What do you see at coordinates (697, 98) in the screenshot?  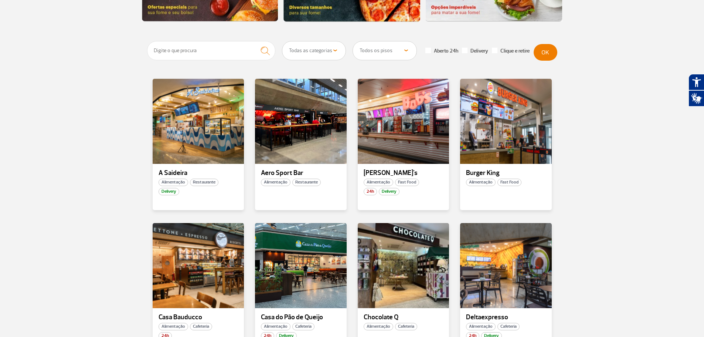 I see `button: Abrir tradutor de língua de sinais.` at bounding box center [697, 98].